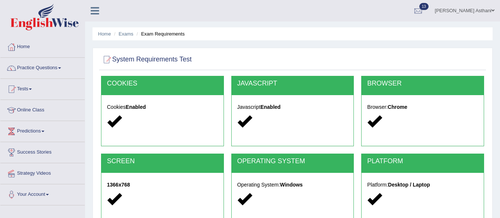  What do you see at coordinates (291, 185) in the screenshot?
I see `strong: Windows` at bounding box center [291, 185].